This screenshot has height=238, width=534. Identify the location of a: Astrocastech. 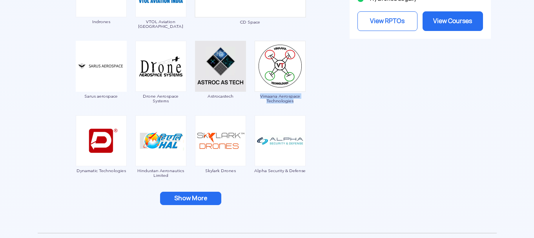
(221, 80).